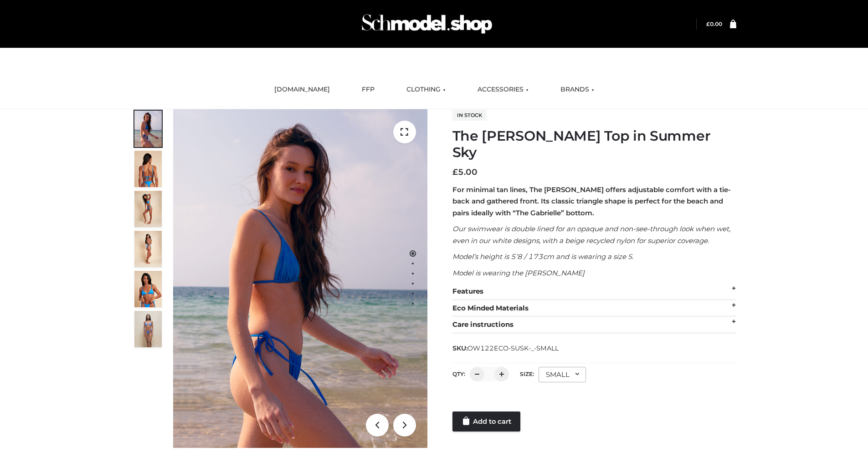 The height and width of the screenshot is (452, 868). I want to click on img: SSVC.jpg, so click(148, 329).